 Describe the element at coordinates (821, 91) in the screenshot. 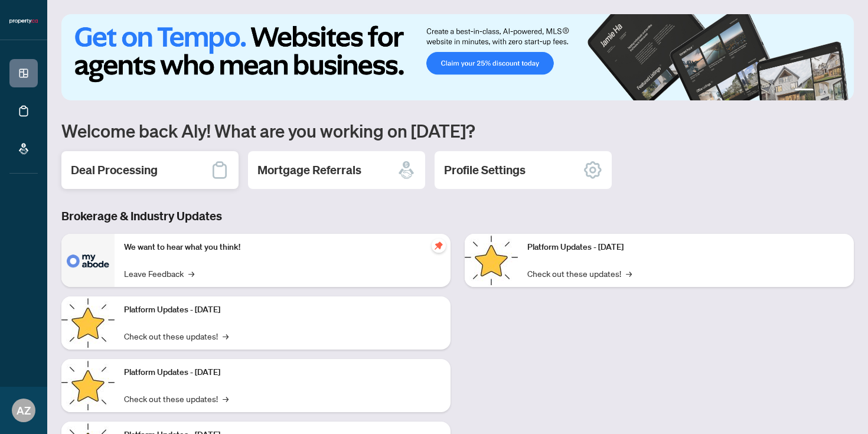

I see `button: 2` at that location.